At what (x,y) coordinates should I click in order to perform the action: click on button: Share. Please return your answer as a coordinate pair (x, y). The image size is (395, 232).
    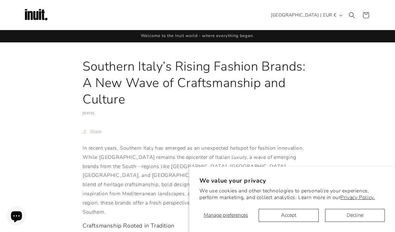
    Looking at the image, I should click on (93, 132).